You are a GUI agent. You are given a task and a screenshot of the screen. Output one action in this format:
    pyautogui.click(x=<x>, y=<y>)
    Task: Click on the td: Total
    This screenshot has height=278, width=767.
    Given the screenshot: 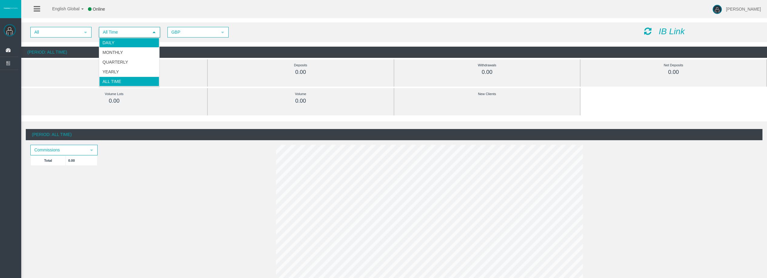 What is the action you would take?
    pyautogui.click(x=48, y=160)
    